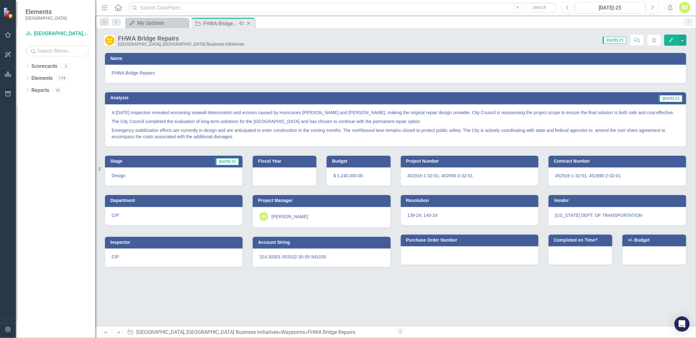 The image size is (696, 338). I want to click on div: Open Intercom Messenger, so click(682, 324).